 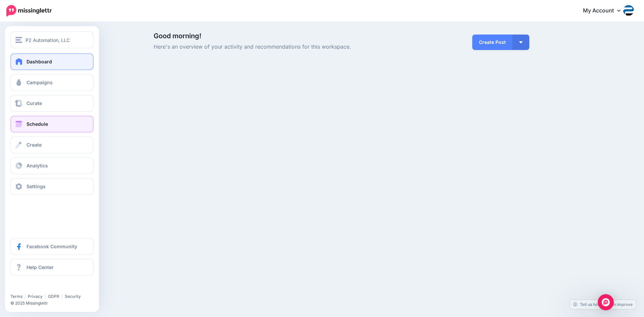 I want to click on span: Here's an overview of your activity and recommendations for this workspace., so click(x=277, y=47).